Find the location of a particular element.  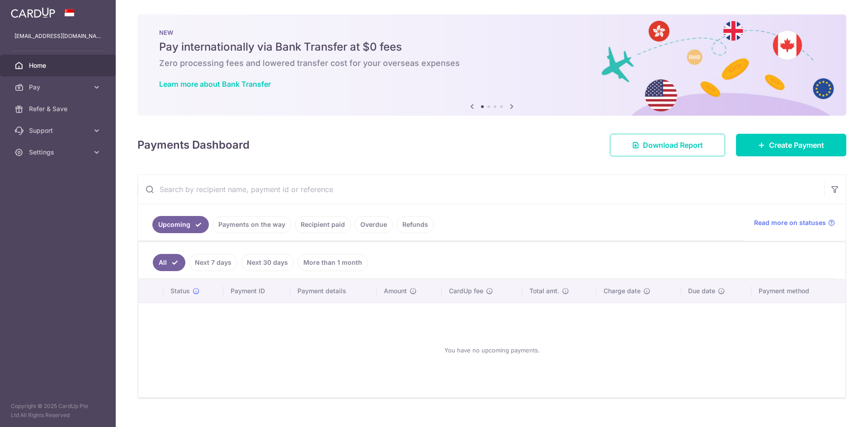

a: More than 1 month is located at coordinates (333, 262).